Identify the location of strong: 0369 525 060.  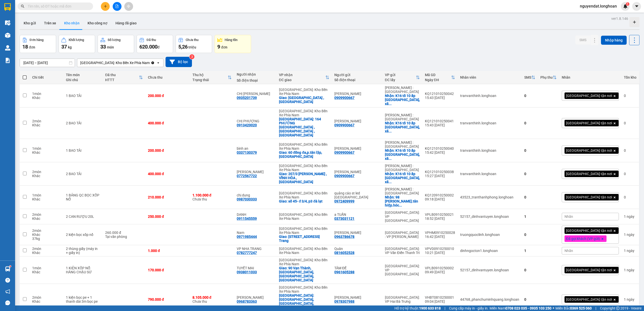
(581, 308).